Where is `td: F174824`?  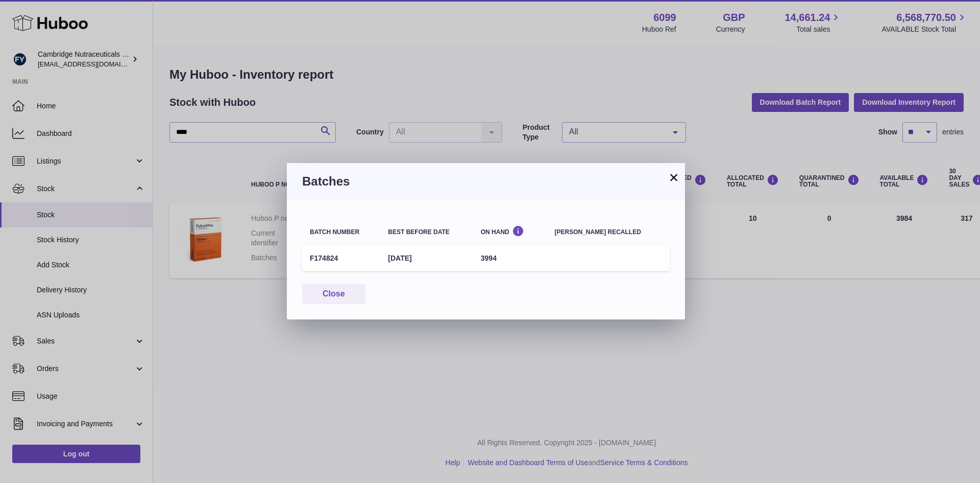 td: F174824 is located at coordinates (341, 258).